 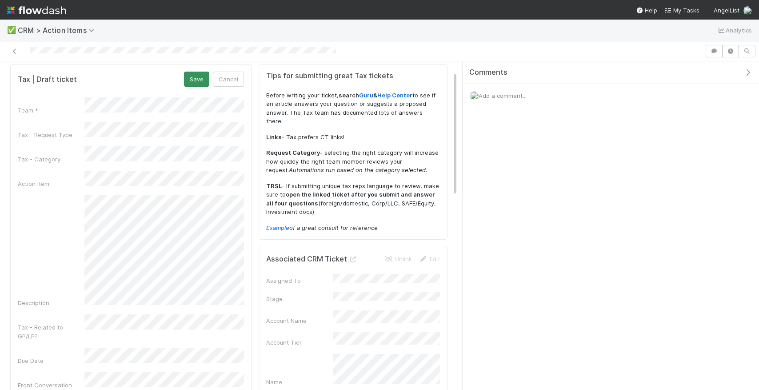 I want to click on strong: open the linked ticket after you submit and answer all four questions, so click(x=351, y=199).